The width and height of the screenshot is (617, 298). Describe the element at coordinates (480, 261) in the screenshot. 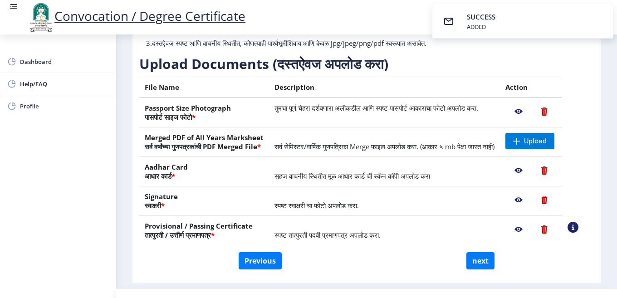

I see `button: next` at that location.